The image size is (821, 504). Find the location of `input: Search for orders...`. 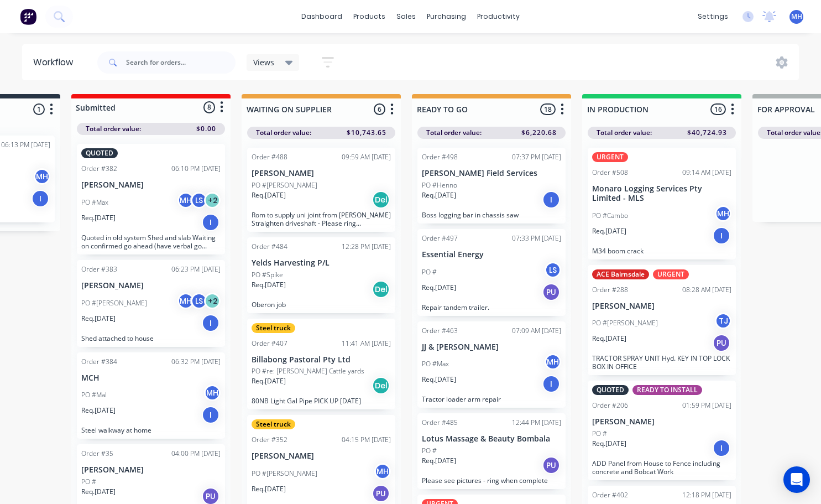

input: Search for orders... is located at coordinates (181, 63).